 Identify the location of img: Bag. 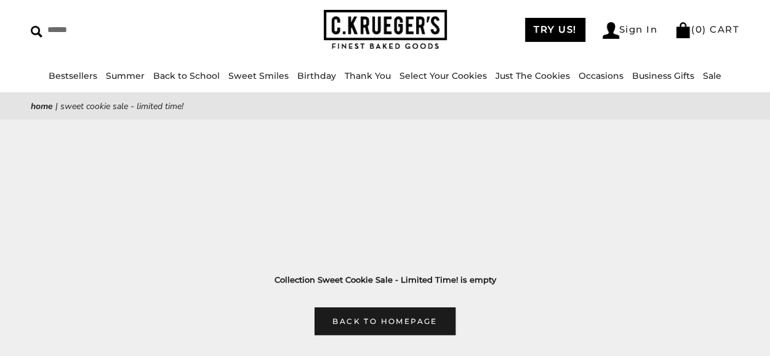
(682, 30).